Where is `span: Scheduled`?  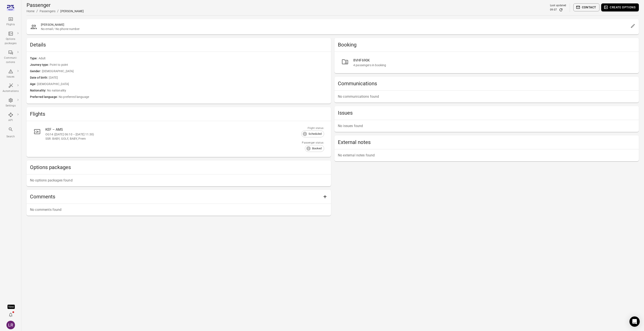 span: Scheduled is located at coordinates (315, 134).